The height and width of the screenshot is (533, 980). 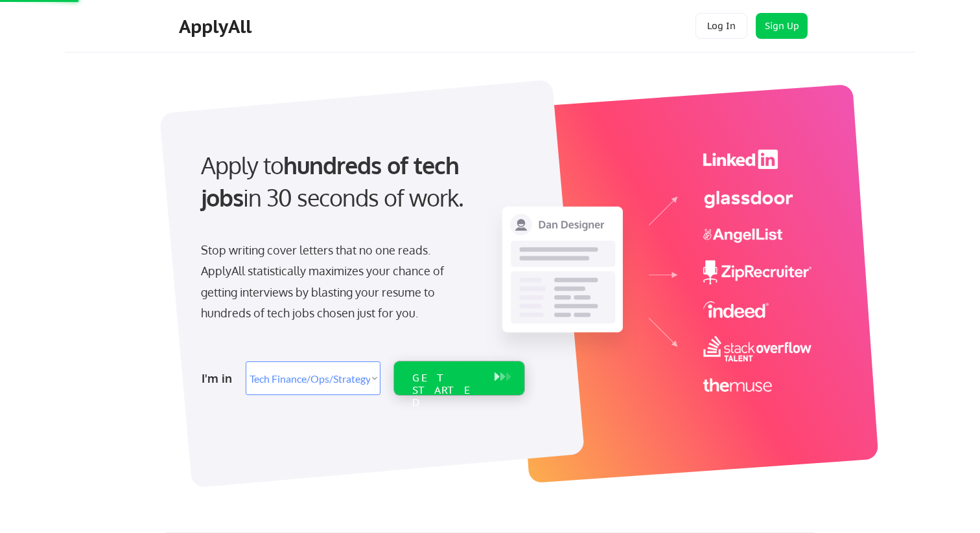 What do you see at coordinates (333, 181) in the screenshot?
I see `strong: hundreds of tech jobs` at bounding box center [333, 181].